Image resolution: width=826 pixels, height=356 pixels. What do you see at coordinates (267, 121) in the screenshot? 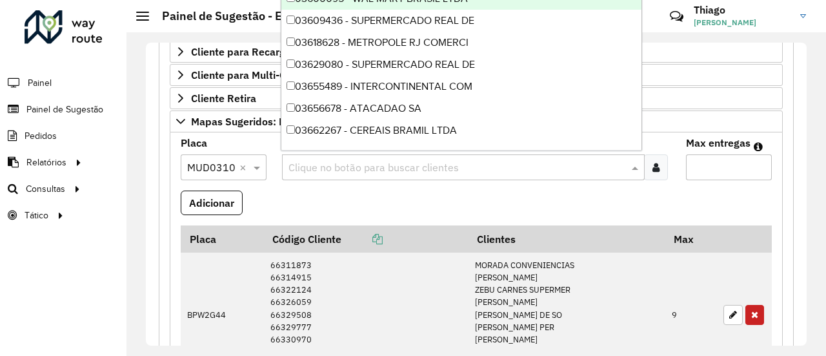
I see `span: Mapas Sugeridos: Placa-Cliente` at bounding box center [267, 121].